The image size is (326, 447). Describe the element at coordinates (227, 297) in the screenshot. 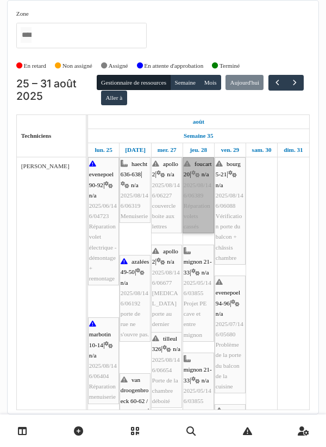

I see `span: evenepoel 94-96` at that location.